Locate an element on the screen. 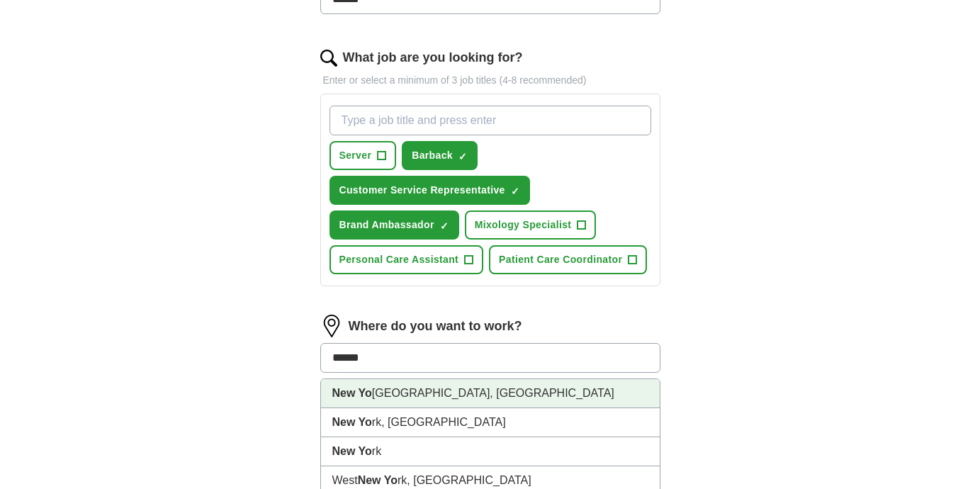  p: Enter or select a minimum of 3 job titles (4-8 recommended) is located at coordinates (490, 80).